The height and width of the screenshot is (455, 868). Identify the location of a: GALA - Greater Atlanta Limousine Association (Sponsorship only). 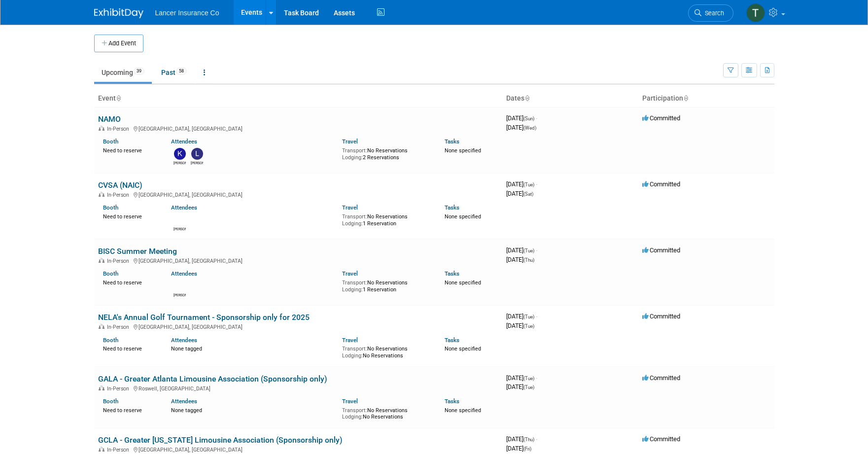
(213, 379).